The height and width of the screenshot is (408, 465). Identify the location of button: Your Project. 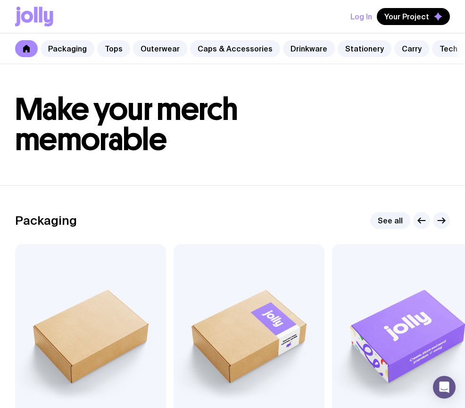
(414, 17).